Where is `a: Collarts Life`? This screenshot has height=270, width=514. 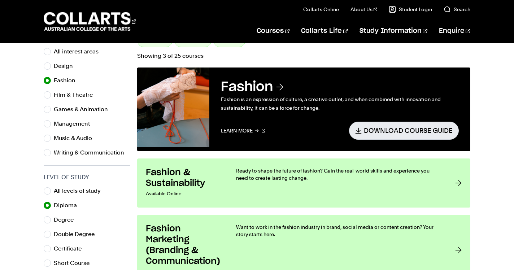
a: Collarts Life is located at coordinates (324, 31).